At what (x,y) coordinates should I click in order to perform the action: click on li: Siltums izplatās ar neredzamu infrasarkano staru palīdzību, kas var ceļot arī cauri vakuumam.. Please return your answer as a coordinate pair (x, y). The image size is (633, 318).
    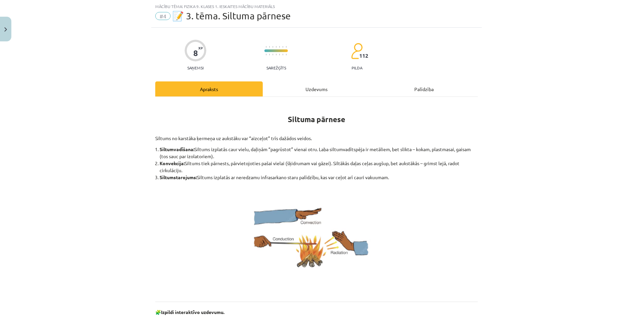
    Looking at the image, I should click on (318, 177).